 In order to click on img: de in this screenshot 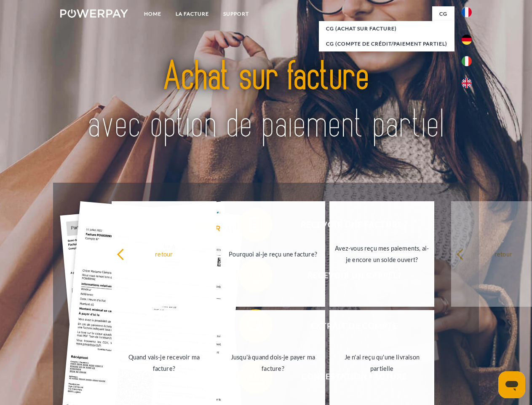, I will do `click(467, 40)`.